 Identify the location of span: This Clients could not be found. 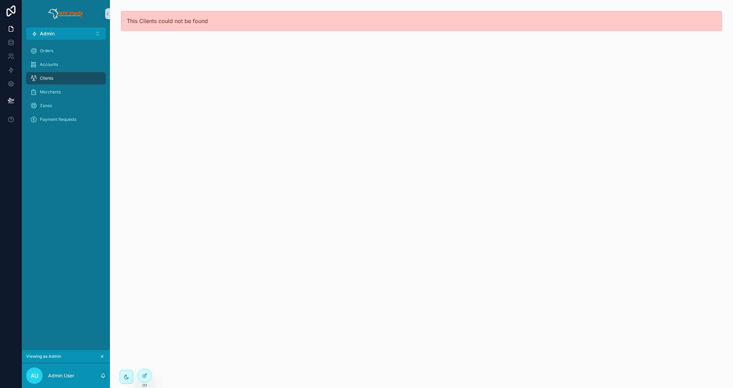
(167, 21).